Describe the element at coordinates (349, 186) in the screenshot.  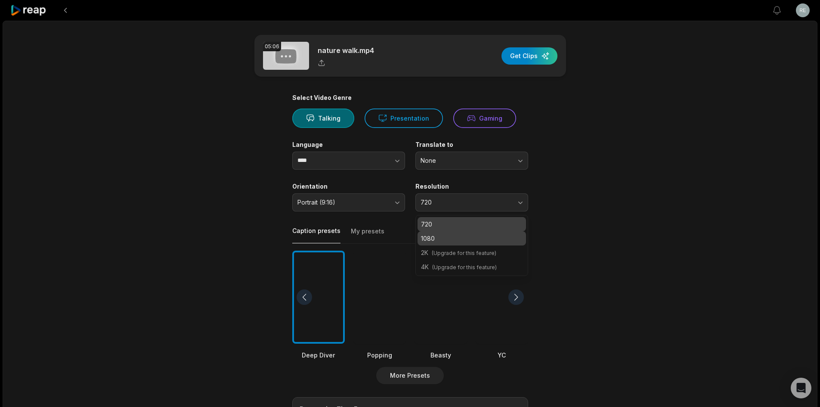
I see `label: Orientation` at that location.